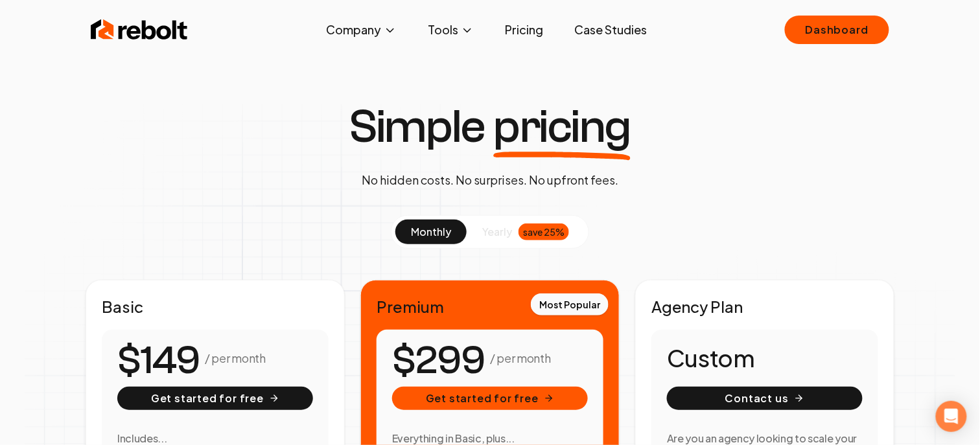 The height and width of the screenshot is (445, 980). Describe the element at coordinates (524, 29) in the screenshot. I see `a: Pricing` at that location.